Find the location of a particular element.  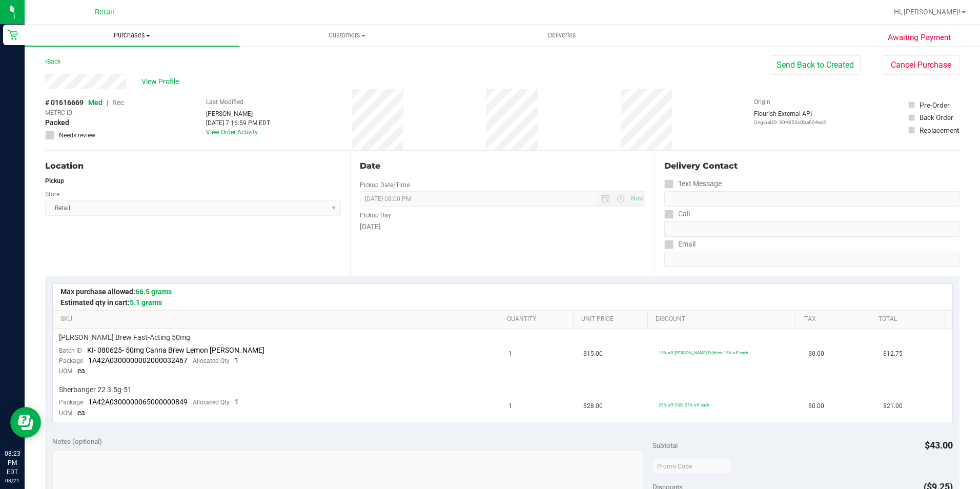

span: $21.00 is located at coordinates (893, 406).